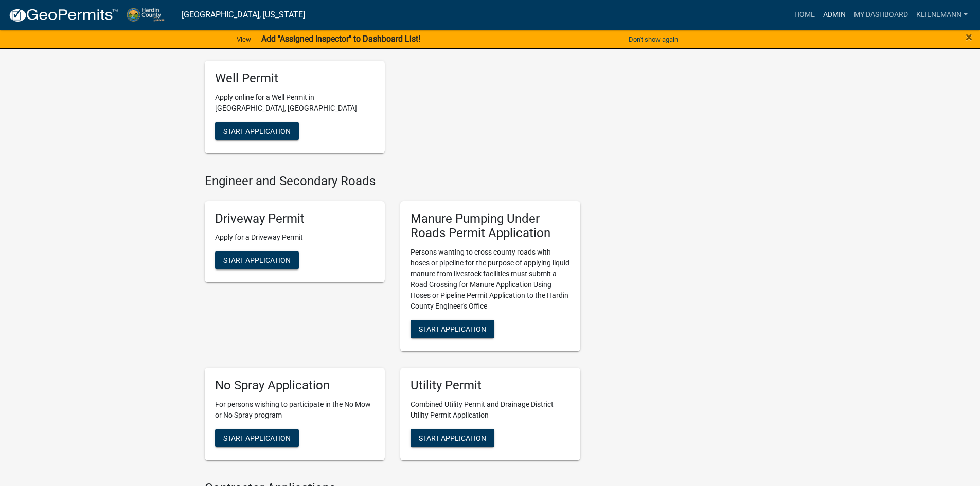 This screenshot has height=486, width=980. I want to click on img: Hardin County, Iowa, so click(150, 15).